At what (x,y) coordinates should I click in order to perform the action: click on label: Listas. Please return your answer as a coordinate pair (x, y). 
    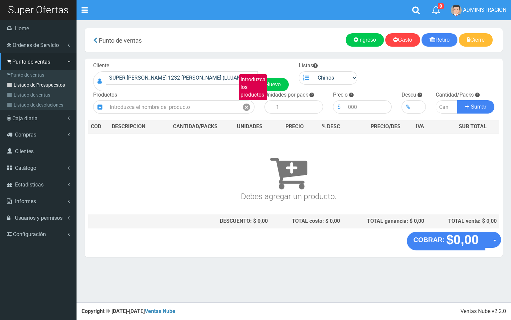
    Looking at the image, I should click on (308, 66).